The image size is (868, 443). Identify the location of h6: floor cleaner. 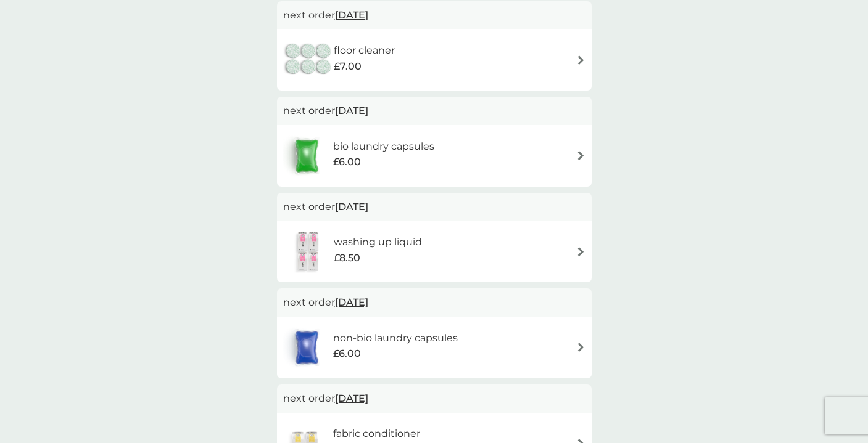
(364, 50).